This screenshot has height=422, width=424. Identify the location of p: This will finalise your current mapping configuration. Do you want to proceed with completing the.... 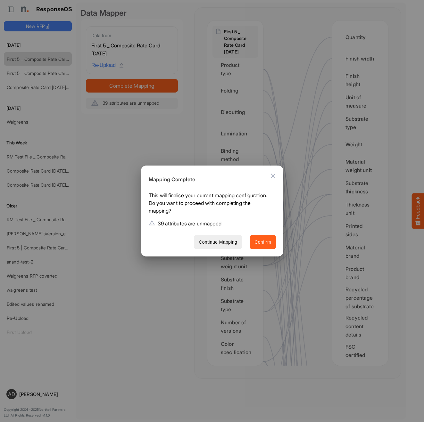
(209, 204).